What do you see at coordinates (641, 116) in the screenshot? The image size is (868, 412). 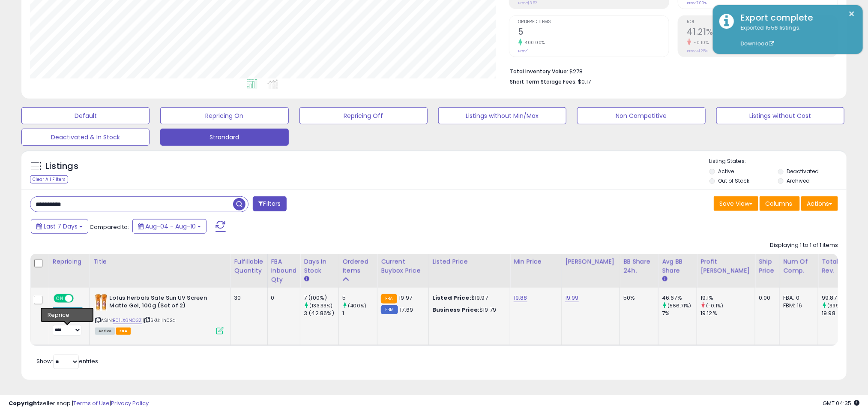 I see `button: Non Competitive` at bounding box center [641, 116].